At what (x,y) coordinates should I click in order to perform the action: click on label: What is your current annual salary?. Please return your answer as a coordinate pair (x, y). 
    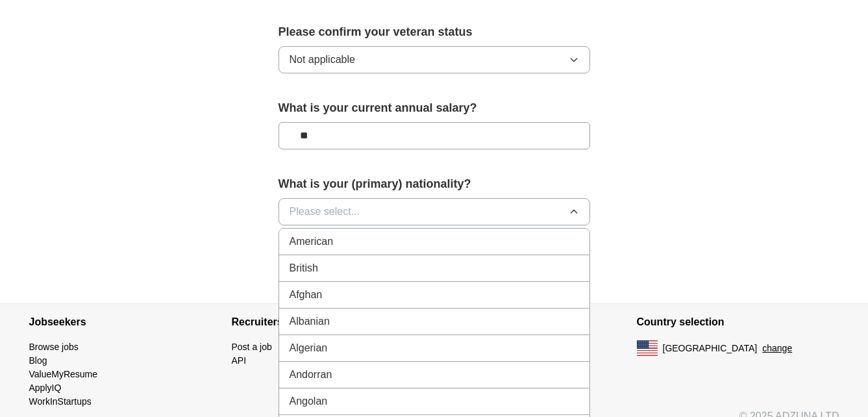
    Looking at the image, I should click on (435, 108).